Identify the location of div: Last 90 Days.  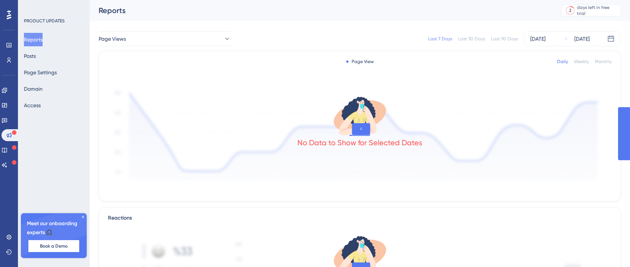
(504, 39).